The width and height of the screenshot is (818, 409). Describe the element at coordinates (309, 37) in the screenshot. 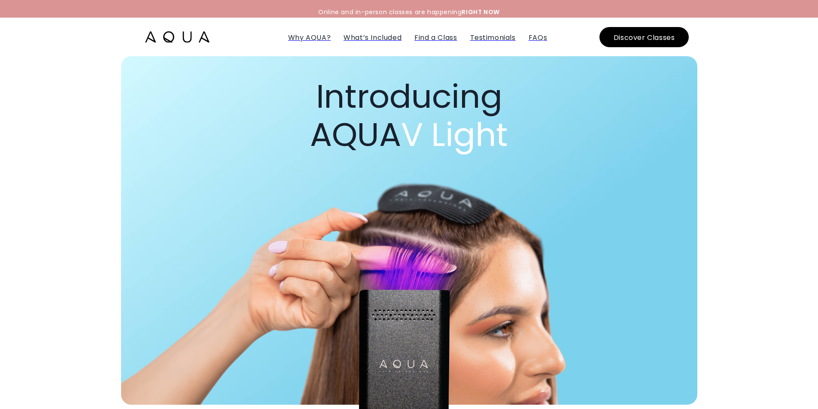

I see `span: Why AQUA?` at that location.